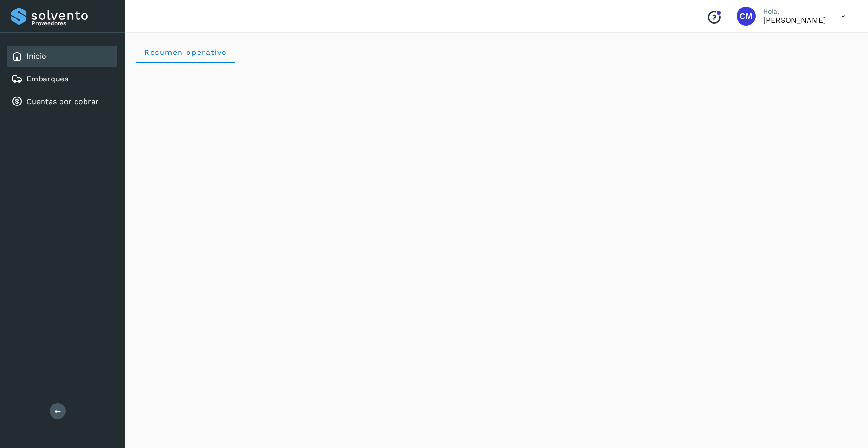  Describe the element at coordinates (62, 101) in the screenshot. I see `a: Cuentas por cobrar` at that location.